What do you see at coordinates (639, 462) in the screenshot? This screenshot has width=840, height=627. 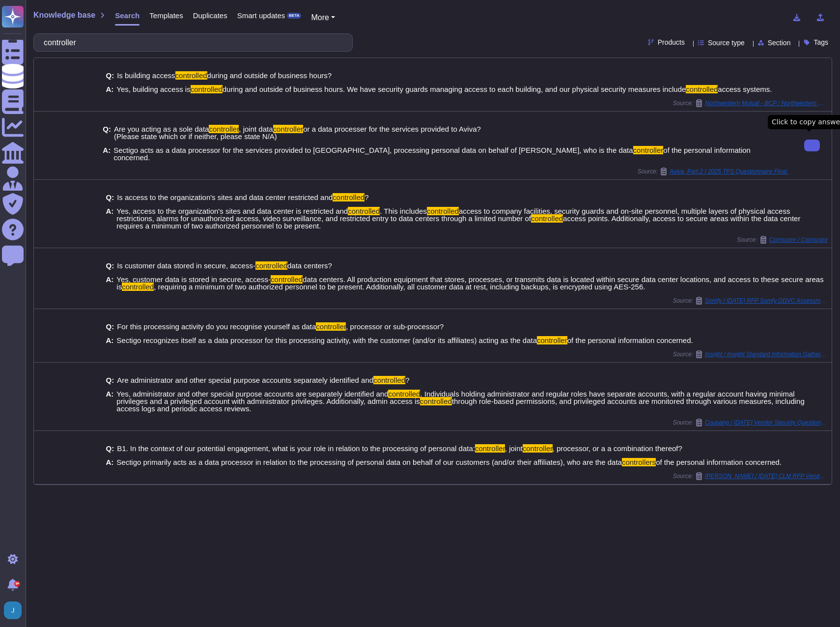 I see `mark: controllers` at bounding box center [639, 462].